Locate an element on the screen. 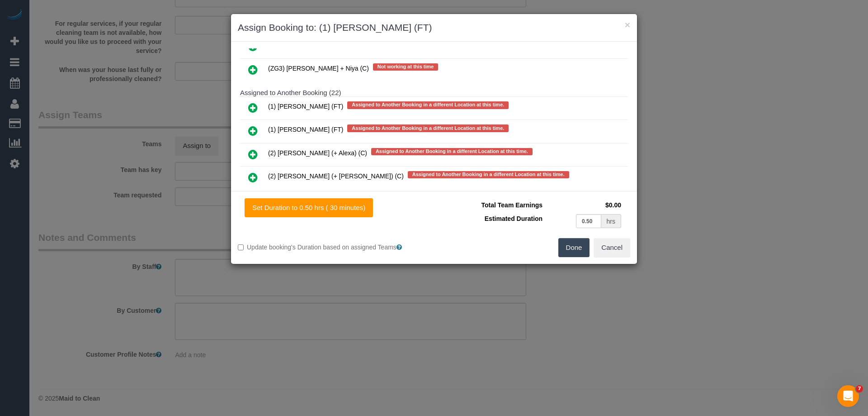 Image resolution: width=868 pixels, height=416 pixels. h4: Assigned to Another Booking (22) is located at coordinates (434, 93).